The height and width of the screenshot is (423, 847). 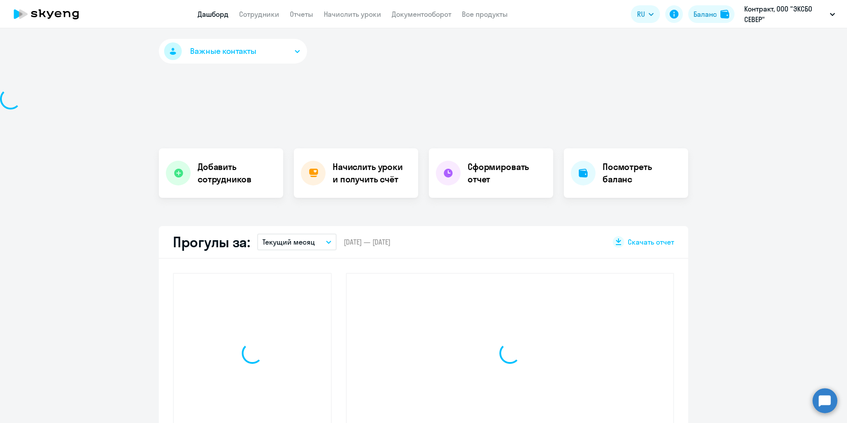 What do you see at coordinates (790, 14) in the screenshot?
I see `button: Контракт, ООО "ЭКСБО СЕВЕР"` at bounding box center [790, 14].